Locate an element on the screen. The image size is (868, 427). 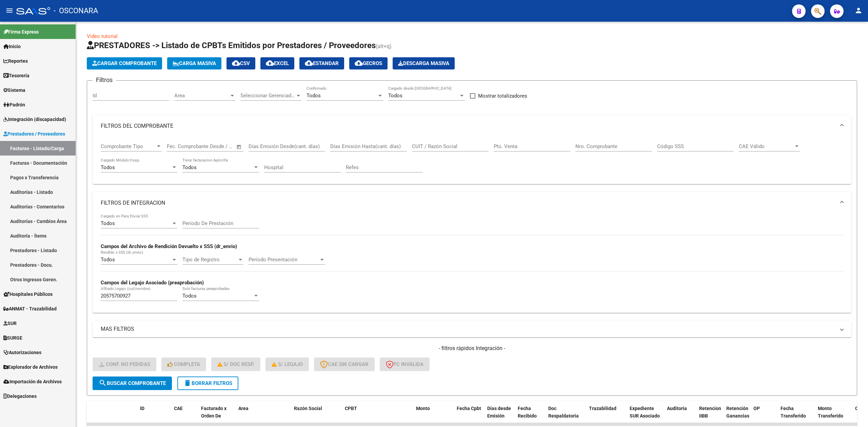
app-download-masive: Descarga masiva de comprobantes (adjuntos) is located at coordinates (424, 64).